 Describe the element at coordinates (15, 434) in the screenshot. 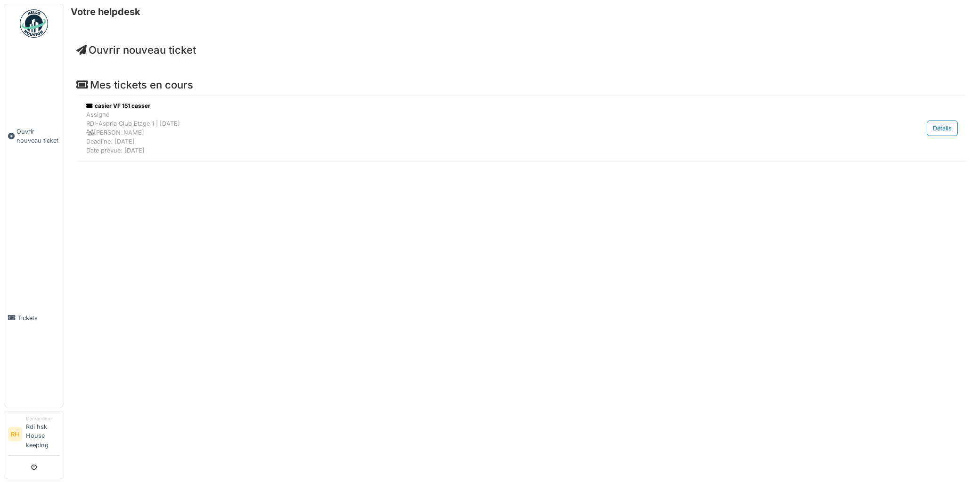

I see `li: RH` at that location.